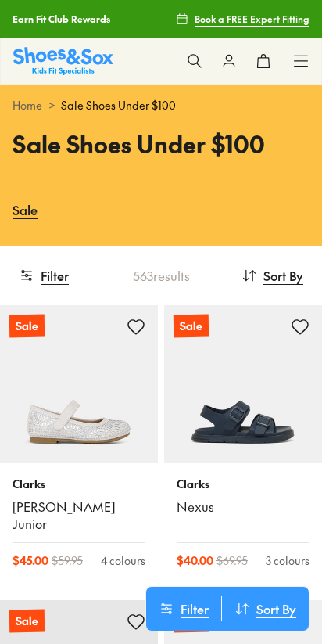 Image resolution: width=322 pixels, height=644 pixels. I want to click on span: Sale Shoes Under $100, so click(118, 105).